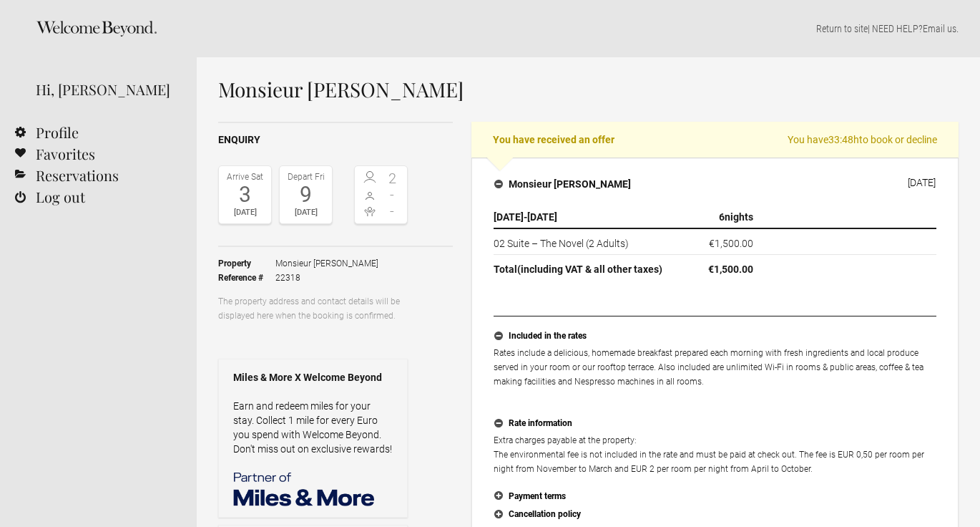  I want to click on div: 9, so click(305, 195).